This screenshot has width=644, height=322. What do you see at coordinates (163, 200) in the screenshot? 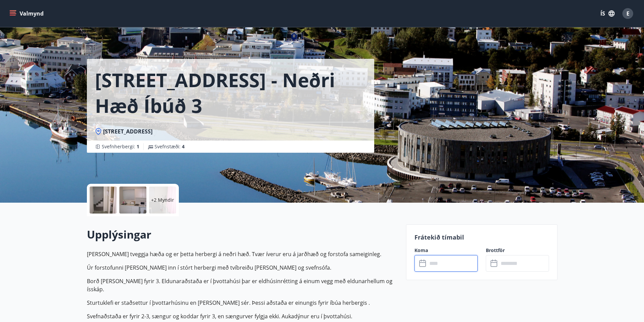
I see `p: +2 Myndir` at bounding box center [163, 200].